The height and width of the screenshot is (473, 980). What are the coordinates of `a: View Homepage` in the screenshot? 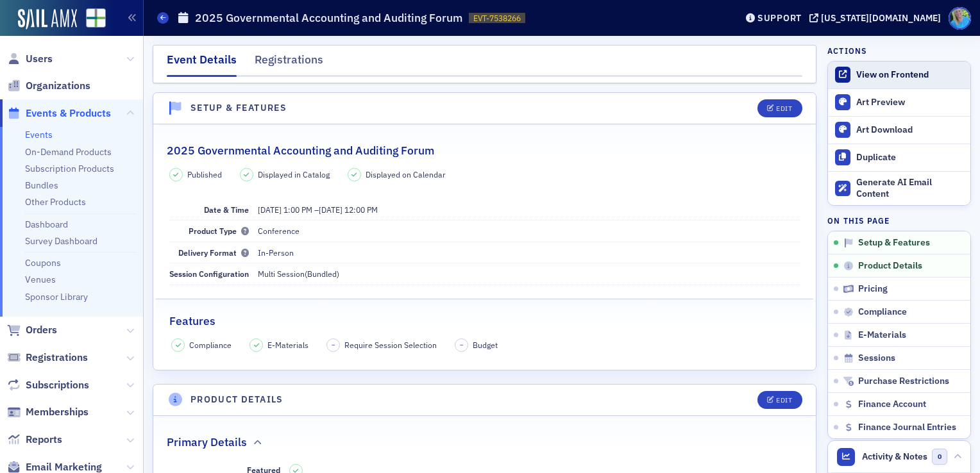 It's located at (91, 19).